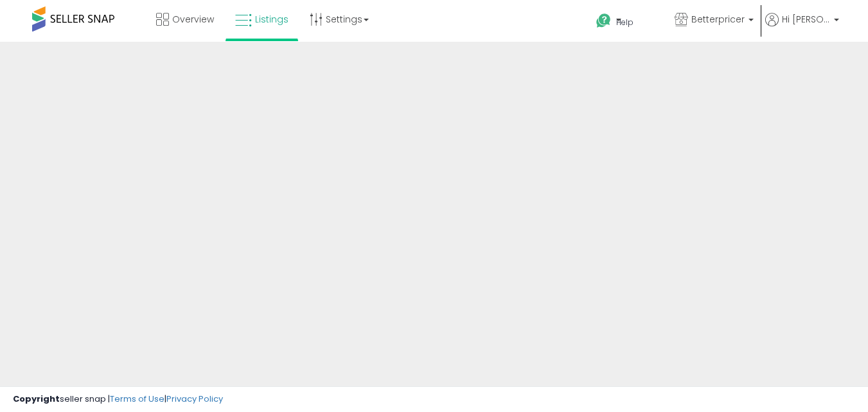 This screenshot has width=868, height=412. Describe the element at coordinates (718, 20) in the screenshot. I see `span: Betterpricer` at that location.